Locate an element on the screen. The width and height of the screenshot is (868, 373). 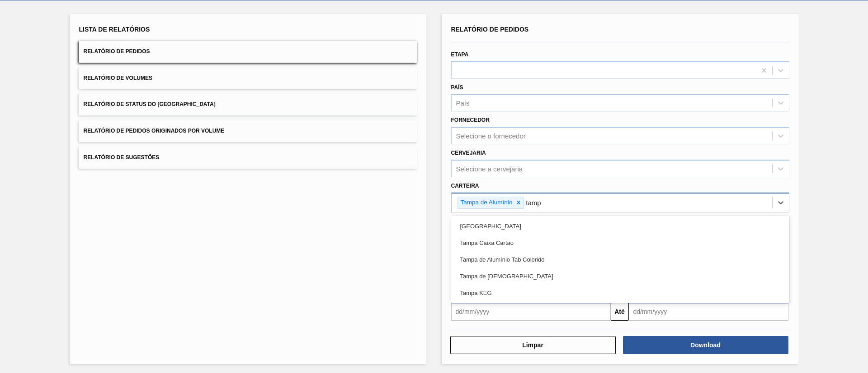
div: Tampa de Alumínio is located at coordinates (486, 202).